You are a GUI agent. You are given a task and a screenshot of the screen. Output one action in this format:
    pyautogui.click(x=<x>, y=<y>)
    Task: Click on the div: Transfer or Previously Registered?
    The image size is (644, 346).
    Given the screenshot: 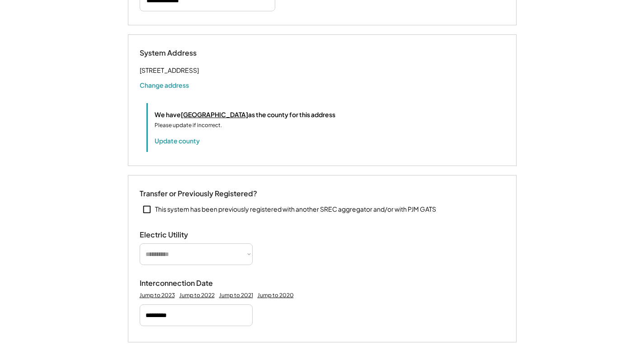 What is the action you would take?
    pyautogui.click(x=198, y=193)
    